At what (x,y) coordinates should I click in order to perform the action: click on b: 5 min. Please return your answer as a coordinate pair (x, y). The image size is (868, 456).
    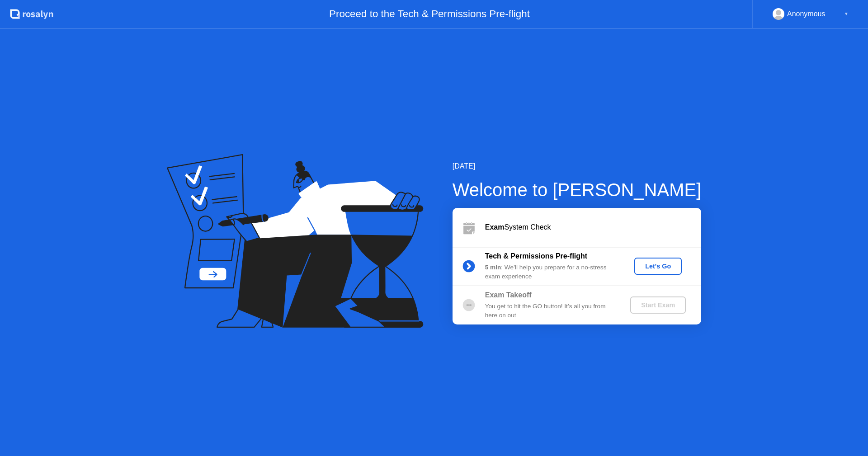
    Looking at the image, I should click on (493, 267).